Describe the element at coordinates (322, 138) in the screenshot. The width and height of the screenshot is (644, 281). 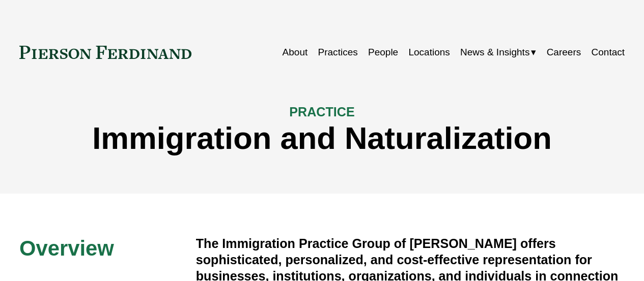
I see `h1: Immigration and Naturalization` at that location.